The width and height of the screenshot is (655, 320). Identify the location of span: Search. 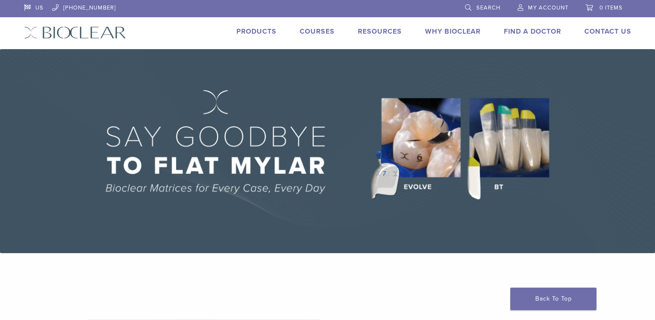
(488, 8).